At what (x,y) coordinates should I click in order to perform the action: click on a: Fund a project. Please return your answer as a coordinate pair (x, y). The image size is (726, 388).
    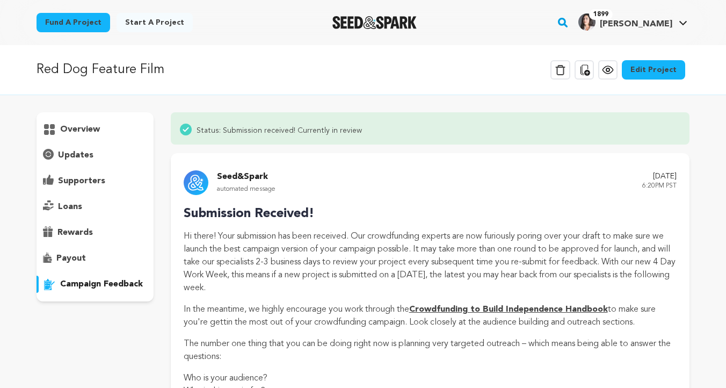
    Looking at the image, I should click on (73, 23).